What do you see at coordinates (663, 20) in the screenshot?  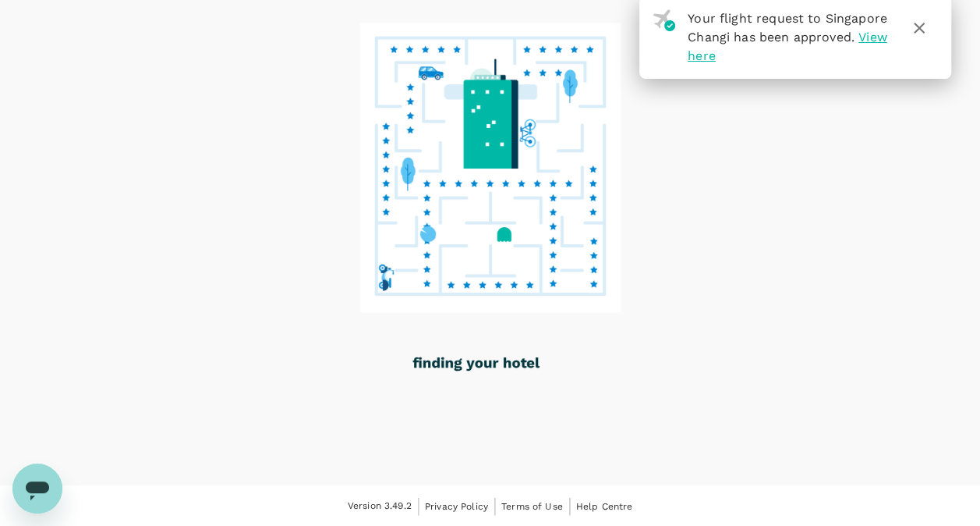 I see `img: flight-approved` at bounding box center [663, 20].